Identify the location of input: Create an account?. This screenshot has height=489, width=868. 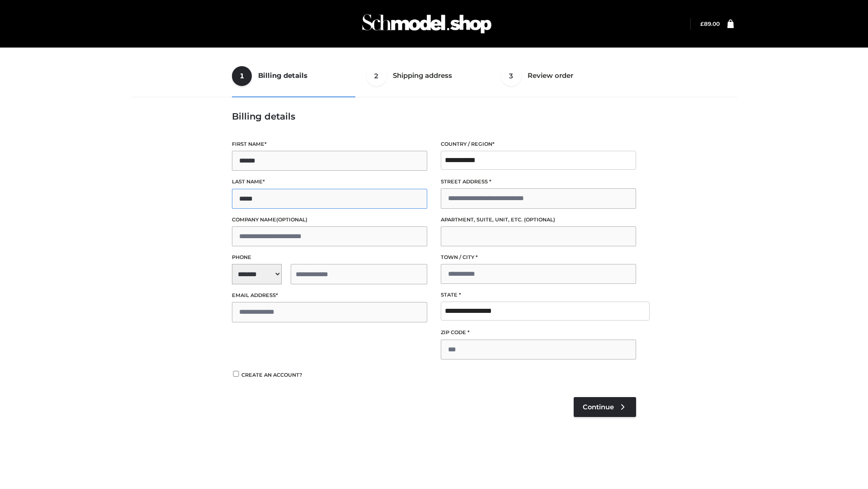
(236, 373).